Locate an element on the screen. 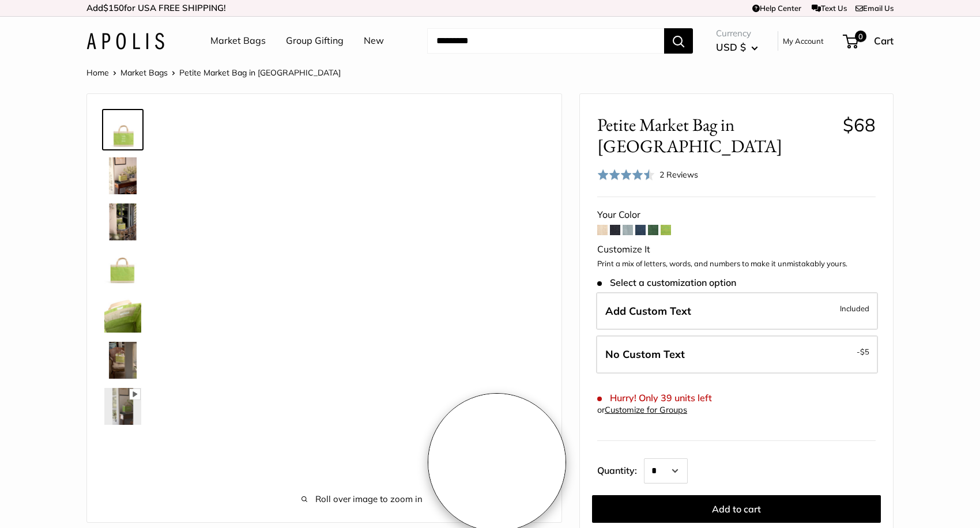 The height and width of the screenshot is (528, 980). a: Customize for Groups is located at coordinates (646, 410).